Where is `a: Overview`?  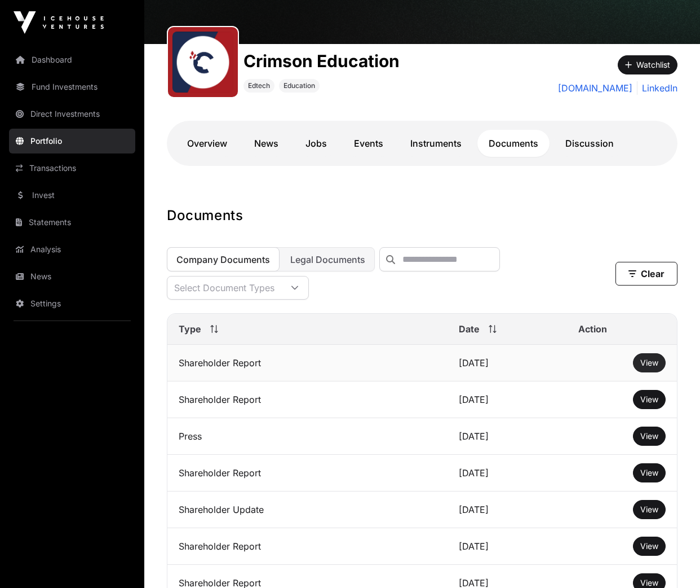 a: Overview is located at coordinates (207, 144).